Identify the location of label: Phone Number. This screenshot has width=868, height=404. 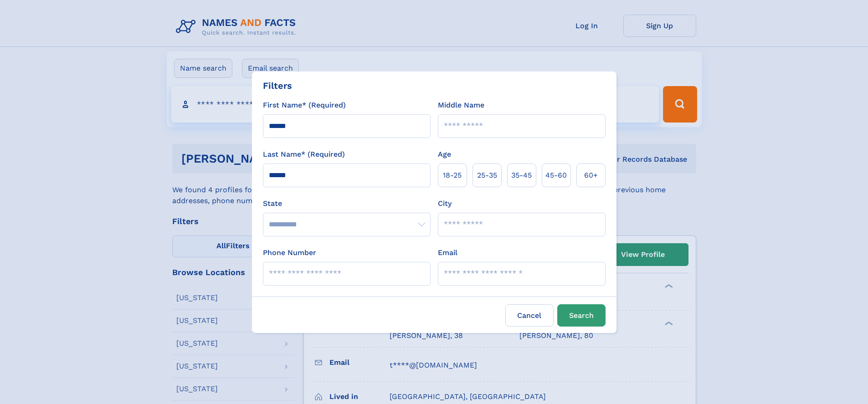
(289, 253).